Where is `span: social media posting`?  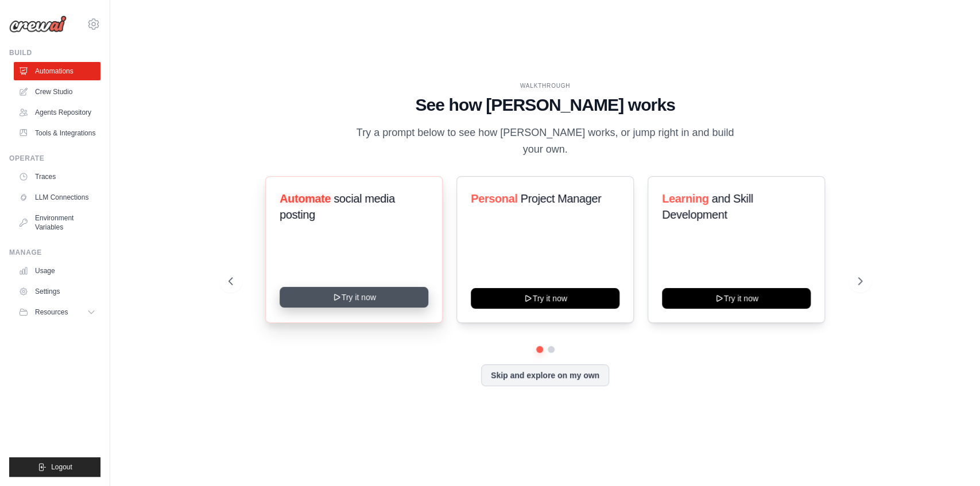 span: social media posting is located at coordinates (337, 206).